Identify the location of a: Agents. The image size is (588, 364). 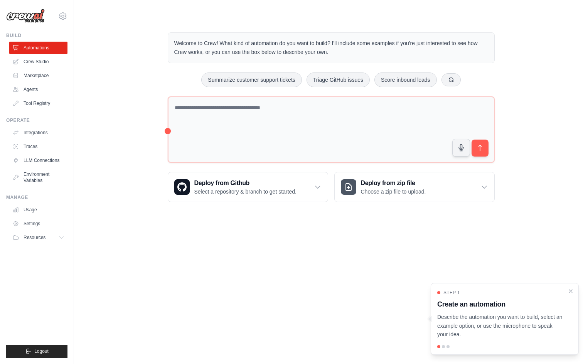
(38, 89).